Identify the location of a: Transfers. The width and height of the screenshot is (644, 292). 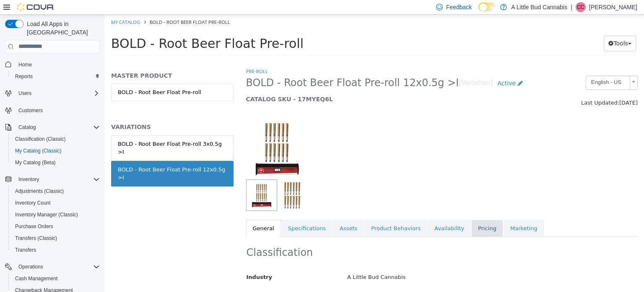
(25, 249).